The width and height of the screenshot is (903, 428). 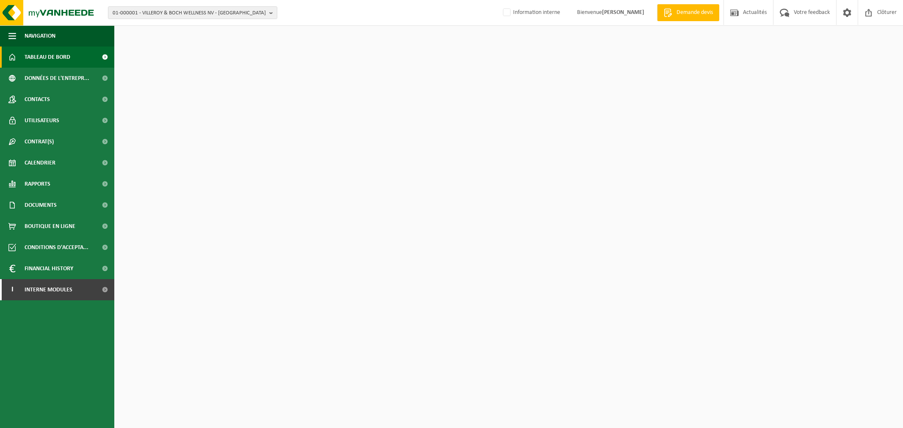 I want to click on span: Rapports, so click(x=37, y=184).